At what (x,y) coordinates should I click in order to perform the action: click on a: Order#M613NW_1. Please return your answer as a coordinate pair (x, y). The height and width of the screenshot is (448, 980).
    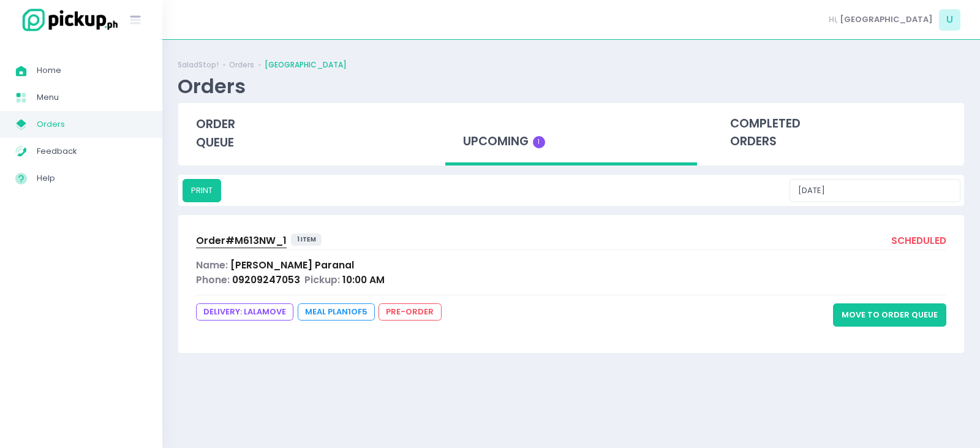
    Looking at the image, I should click on (241, 242).